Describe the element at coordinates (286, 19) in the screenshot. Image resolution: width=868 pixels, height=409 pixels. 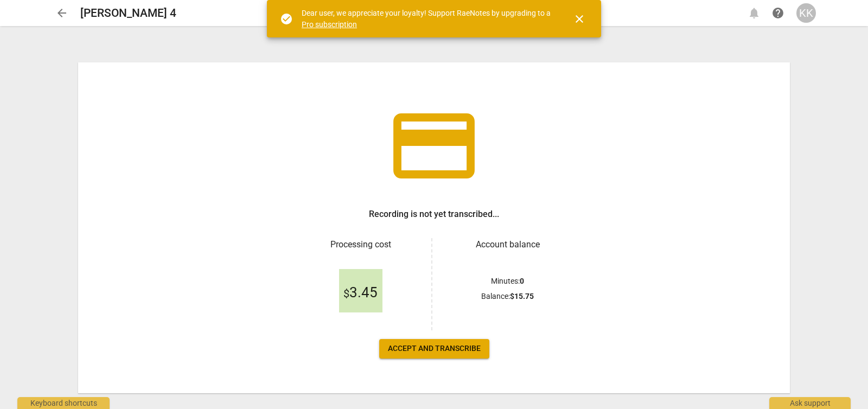
I see `span: check_circle` at that location.